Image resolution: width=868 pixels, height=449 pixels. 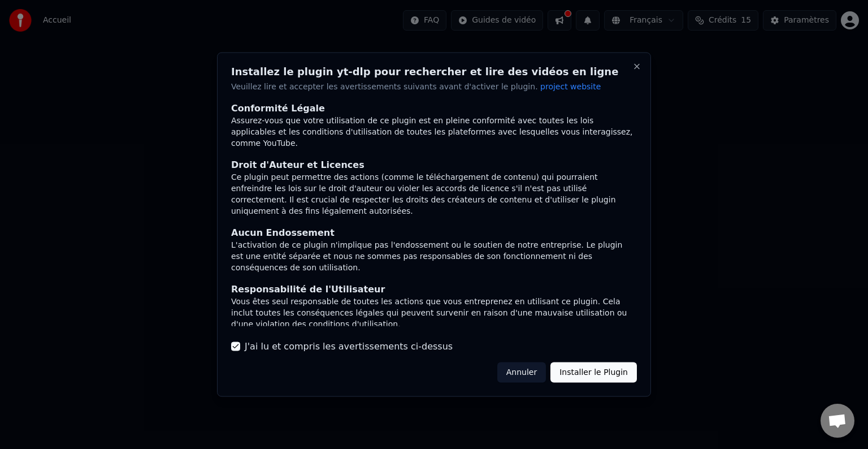 I want to click on div: Vous êtes seul responsable de toutes les actions que vous entreprenez en utilisant ce plugin. Cel..., so click(x=434, y=313).